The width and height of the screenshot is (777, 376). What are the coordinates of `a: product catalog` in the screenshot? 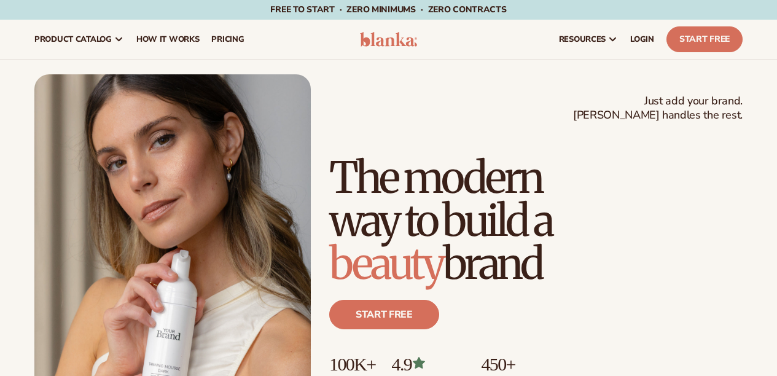 It's located at (79, 39).